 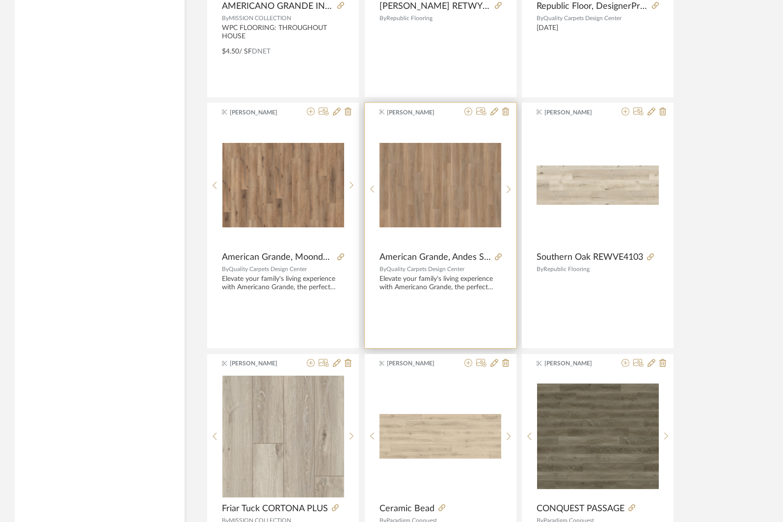 I want to click on img: Ceramic Bead, so click(x=440, y=436).